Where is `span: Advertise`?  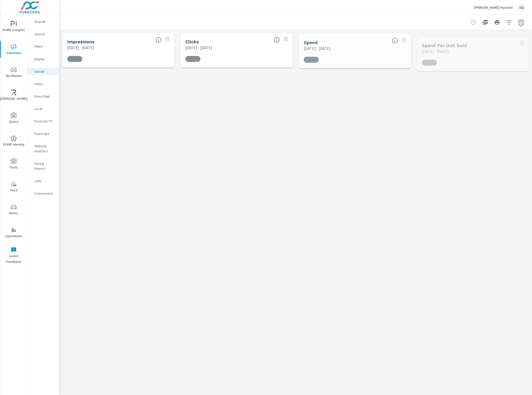
span: Advertise is located at coordinates (14, 49).